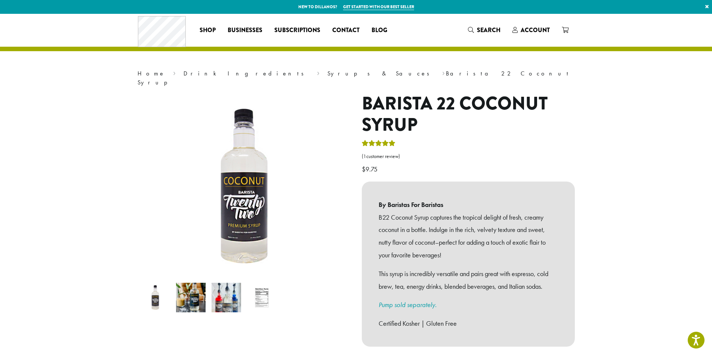  What do you see at coordinates (468, 157) in the screenshot?
I see `a: (1customer review)` at bounding box center [468, 157].